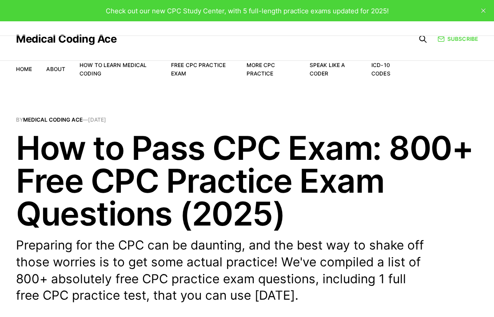  What do you see at coordinates (220, 270) in the screenshot?
I see `p: Preparing for the CPC can be daunting, and the best way to shake off those worries is to get some...` at bounding box center [220, 270].